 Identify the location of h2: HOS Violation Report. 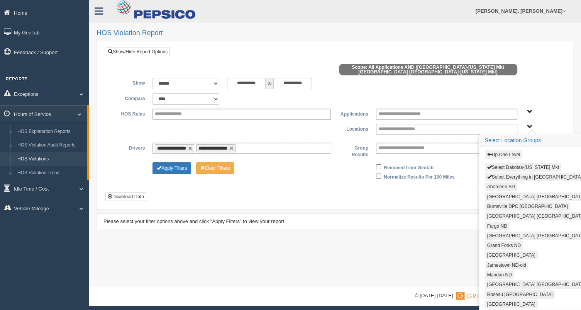
(335, 33).